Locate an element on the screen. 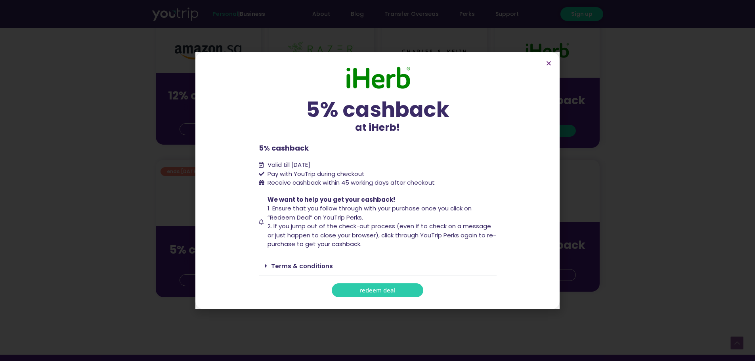  span: 1. Ensure that you follow through with your purchase once you click on “Redeem Deal” on YouTrip P... is located at coordinates (369, 213).